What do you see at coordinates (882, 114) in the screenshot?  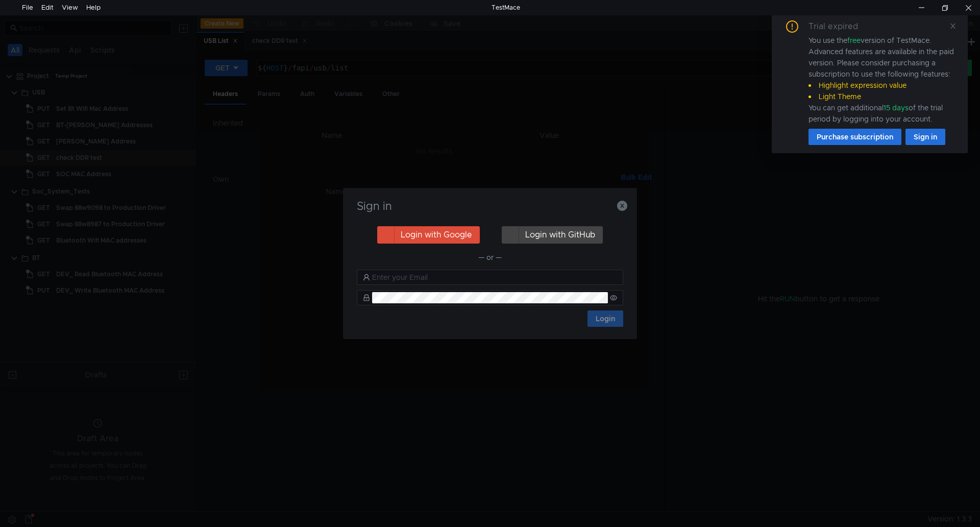 I see `div: You can get additional of the trial period by logging into your account.` at bounding box center [882, 114].